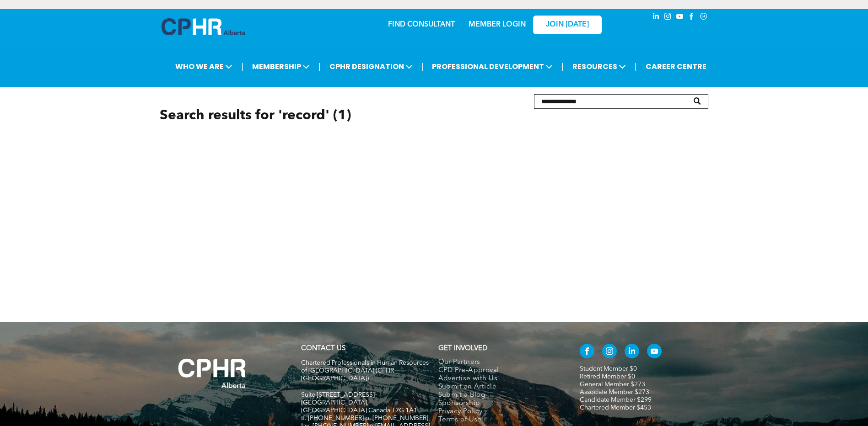 Image resolution: width=868 pixels, height=426 pixels. I want to click on span: GET INVOLVED, so click(462, 348).